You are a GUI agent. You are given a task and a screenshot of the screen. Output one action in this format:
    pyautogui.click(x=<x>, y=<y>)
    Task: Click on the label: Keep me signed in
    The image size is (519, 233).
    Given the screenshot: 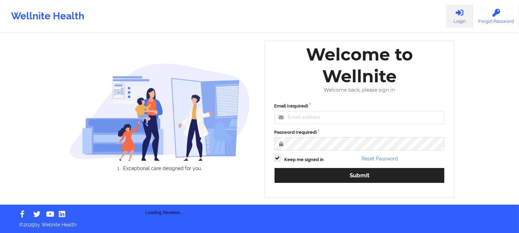 What is the action you would take?
    pyautogui.click(x=304, y=160)
    